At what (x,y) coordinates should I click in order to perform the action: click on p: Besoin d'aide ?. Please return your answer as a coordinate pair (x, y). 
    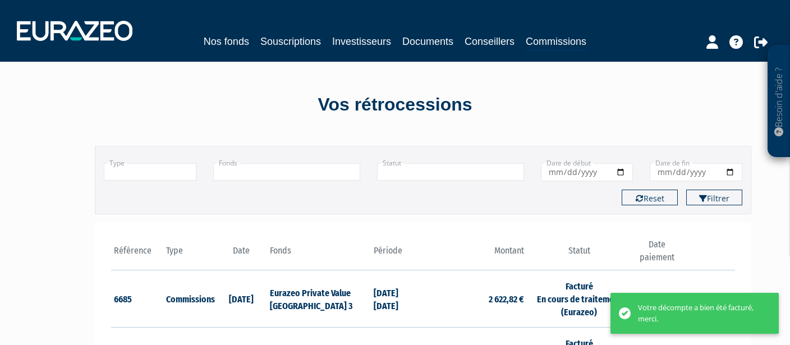
    Looking at the image, I should click on (778, 102).